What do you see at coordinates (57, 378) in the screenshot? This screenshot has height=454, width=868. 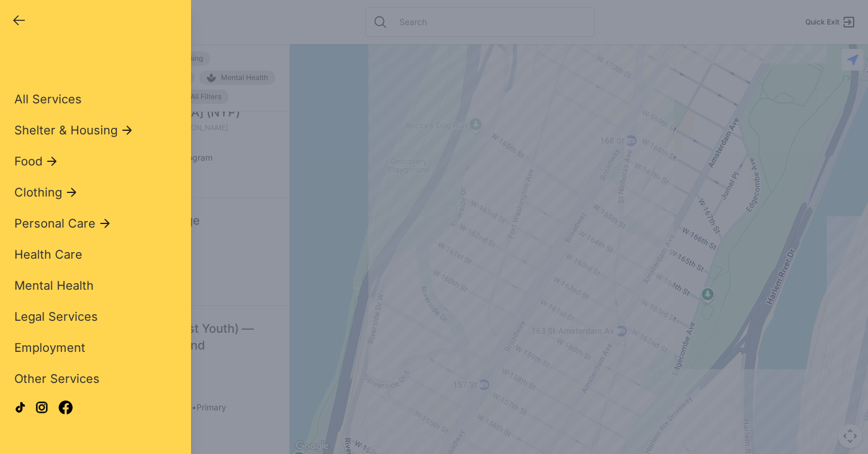 I see `a: Other Services` at bounding box center [57, 378].